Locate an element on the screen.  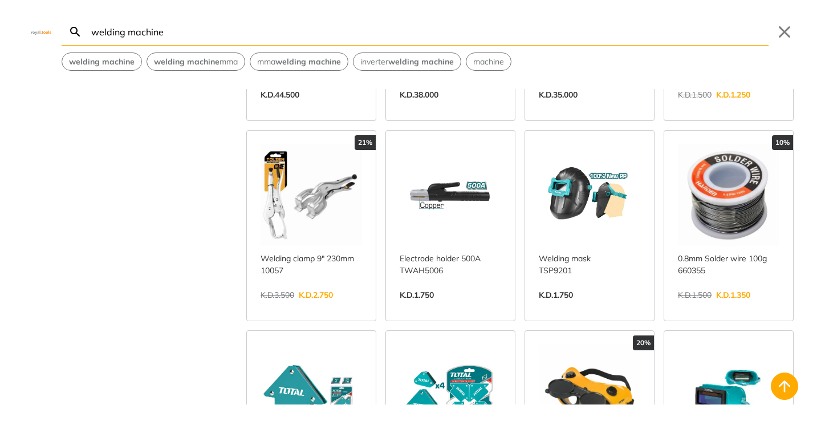
input: Search… is located at coordinates (429, 31).